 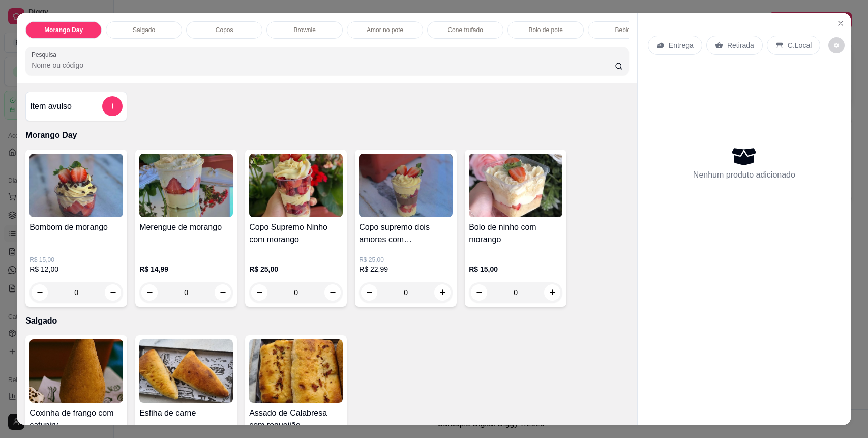 I want to click on p: Bebidas, so click(x=625, y=30).